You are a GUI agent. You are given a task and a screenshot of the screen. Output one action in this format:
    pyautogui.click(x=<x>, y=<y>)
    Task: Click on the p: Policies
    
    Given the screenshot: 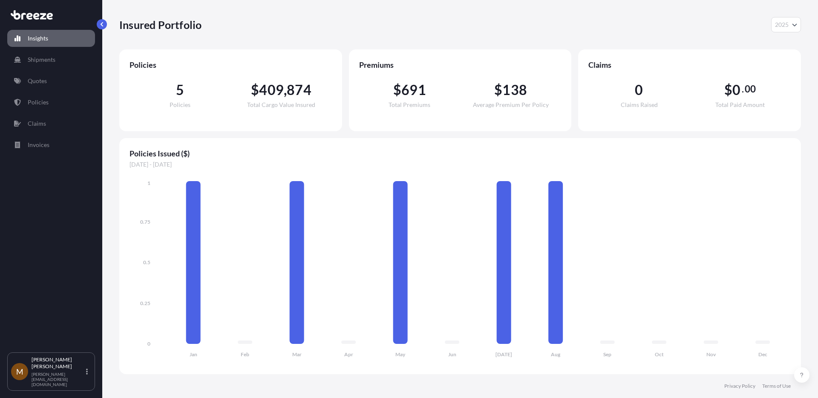 What is the action you would take?
    pyautogui.click(x=38, y=102)
    